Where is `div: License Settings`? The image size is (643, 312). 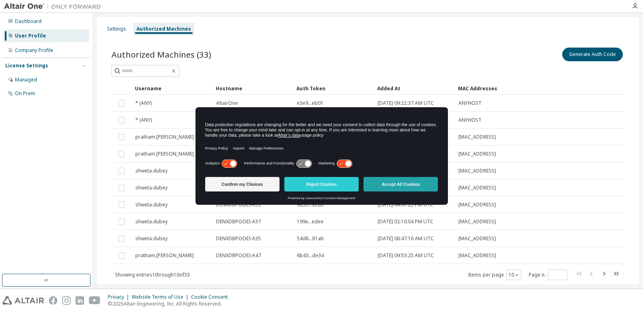
div: License Settings is located at coordinates (27, 66).